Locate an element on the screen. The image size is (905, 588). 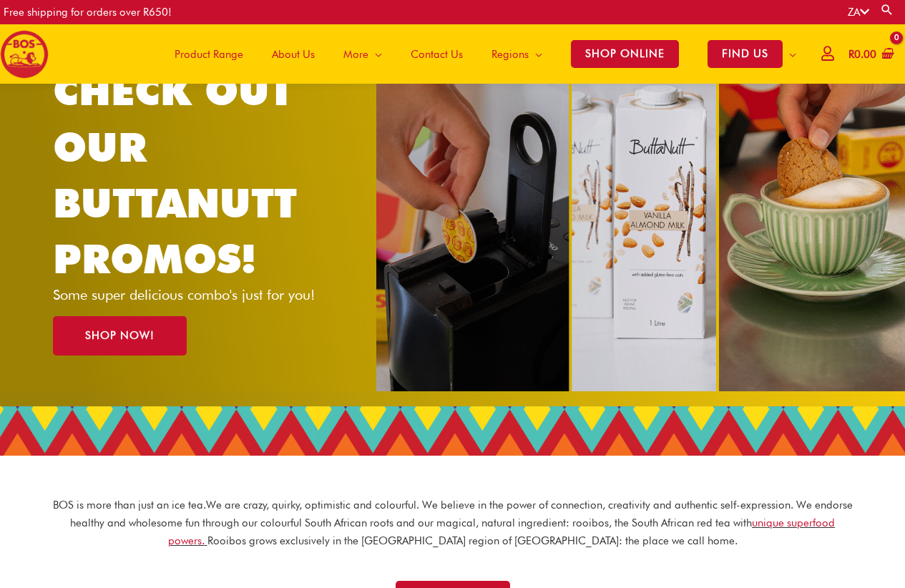
bdi: 0.00 is located at coordinates (863, 54).